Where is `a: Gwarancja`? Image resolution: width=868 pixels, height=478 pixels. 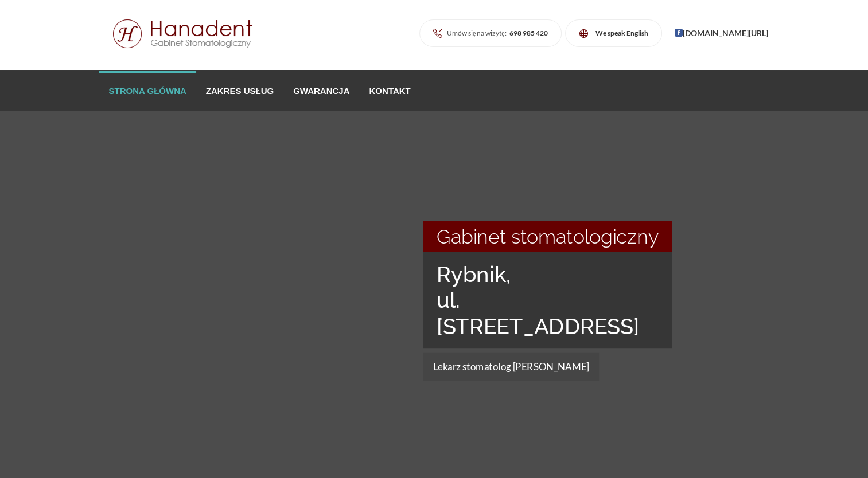 a: Gwarancja is located at coordinates (321, 90).